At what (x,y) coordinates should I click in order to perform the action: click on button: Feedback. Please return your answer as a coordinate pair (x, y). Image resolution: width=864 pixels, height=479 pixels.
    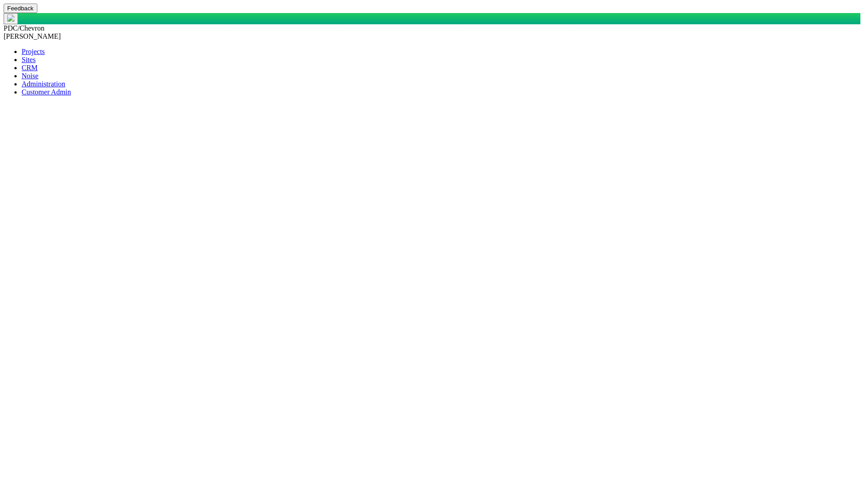
    Looking at the image, I should click on (20, 8).